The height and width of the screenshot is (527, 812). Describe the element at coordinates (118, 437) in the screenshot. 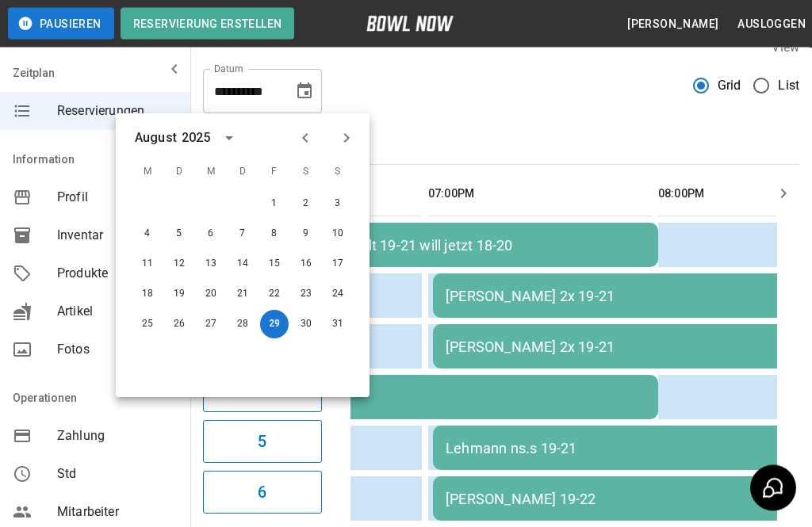

I see `span: Zahlung` at that location.